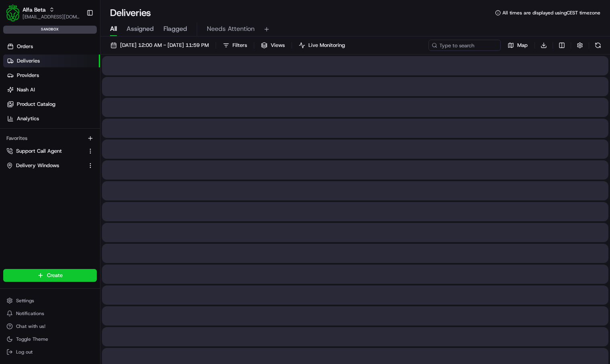 The height and width of the screenshot is (364, 610). I want to click on a: Orders, so click(52, 47).